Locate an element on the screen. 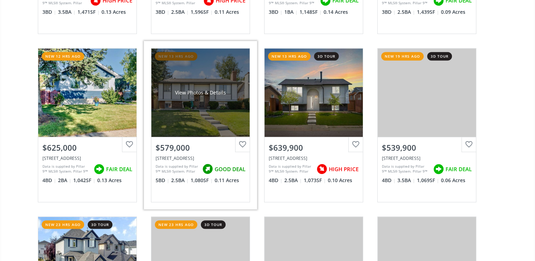  span: 1,073 SF is located at coordinates (315, 180).